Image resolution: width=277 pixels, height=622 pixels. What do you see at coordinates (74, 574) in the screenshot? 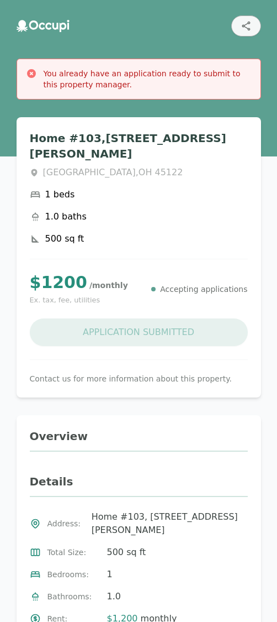
I see `span: Bedrooms :` at bounding box center [74, 574].